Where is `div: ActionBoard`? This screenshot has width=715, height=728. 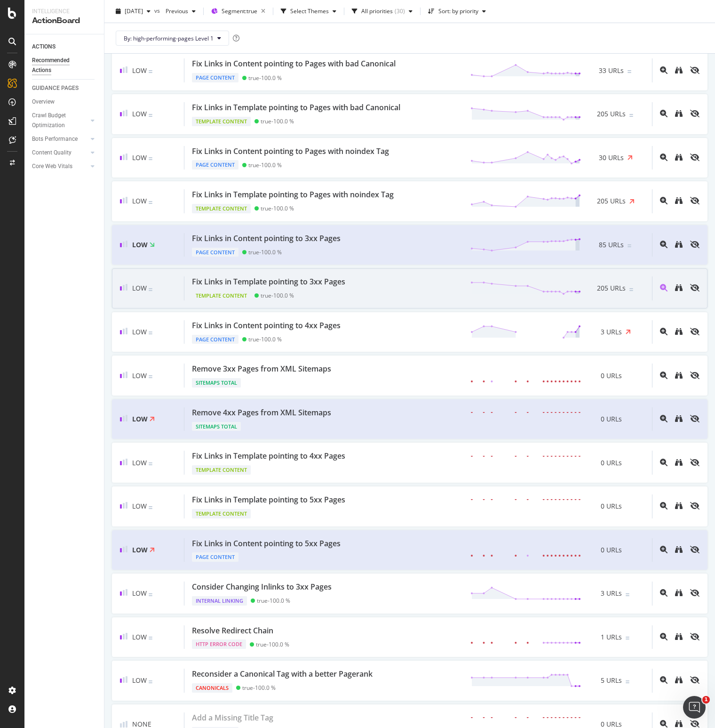
div: ActionBoard is located at coordinates (64, 21).